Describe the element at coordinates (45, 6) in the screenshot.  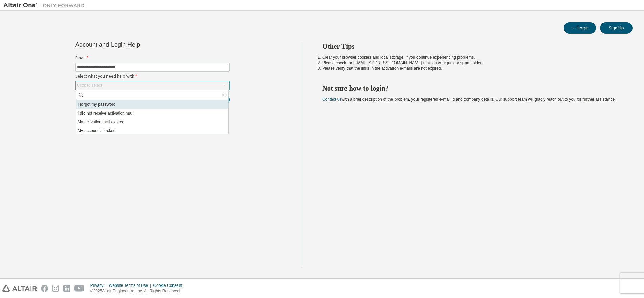
I see `img: Altair One` at that location.